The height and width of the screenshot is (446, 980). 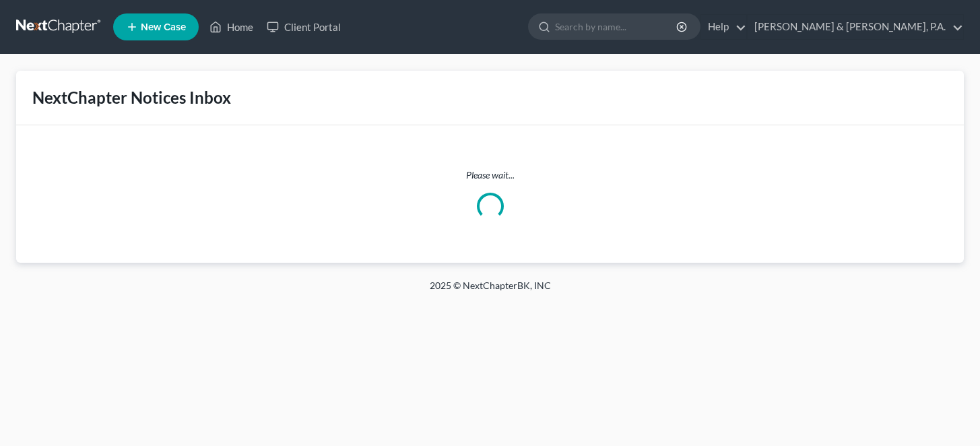 I want to click on div: 2025 © NextChapterBK, INC, so click(x=490, y=291).